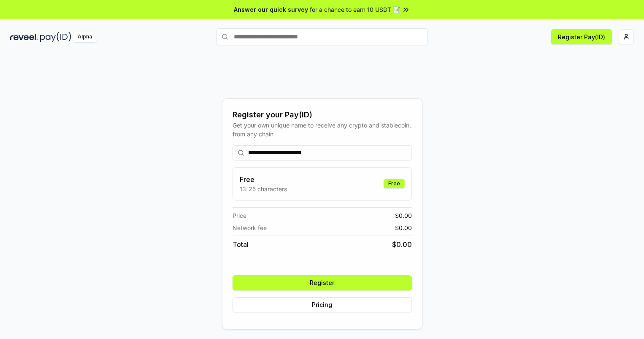  I want to click on div: Alpha, so click(85, 37).